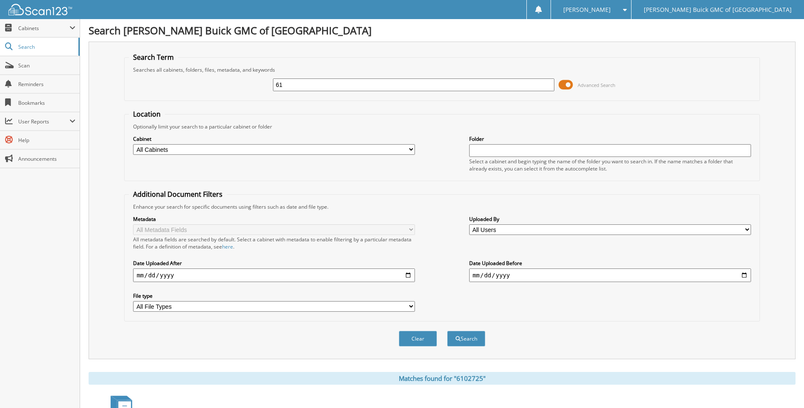 This screenshot has height=408, width=804. What do you see at coordinates (178, 194) in the screenshot?
I see `legend: Additional Document Filters` at bounding box center [178, 194].